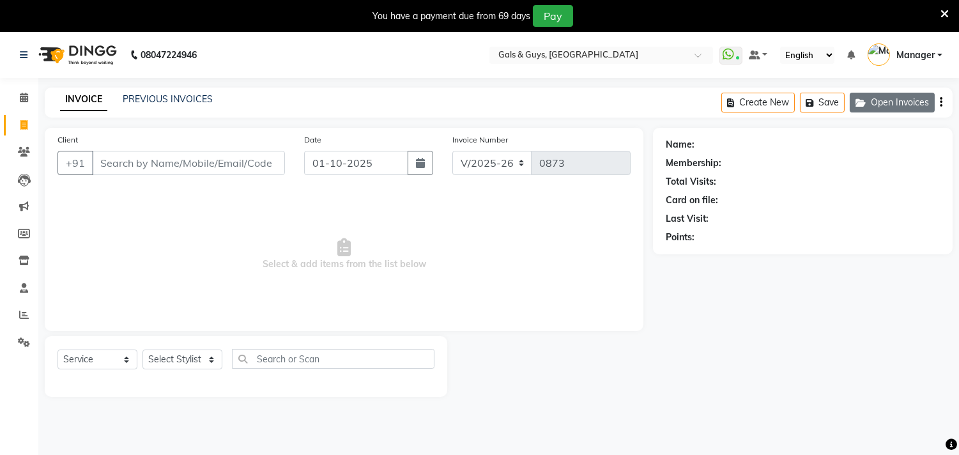 Image resolution: width=959 pixels, height=455 pixels. What do you see at coordinates (68, 140) in the screenshot?
I see `label: Client` at bounding box center [68, 140].